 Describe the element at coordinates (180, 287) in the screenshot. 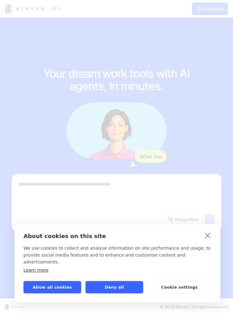

I see `button: Cookie settings` at that location.